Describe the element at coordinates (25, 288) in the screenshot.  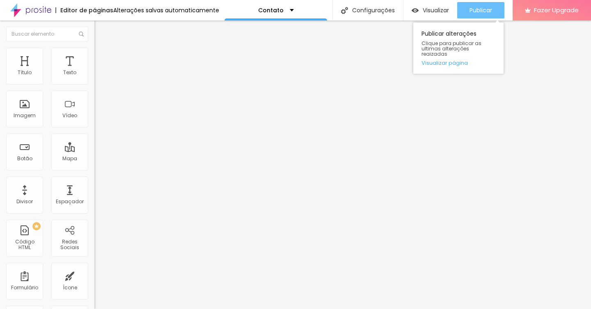
I see `div: Formulário` at that location.